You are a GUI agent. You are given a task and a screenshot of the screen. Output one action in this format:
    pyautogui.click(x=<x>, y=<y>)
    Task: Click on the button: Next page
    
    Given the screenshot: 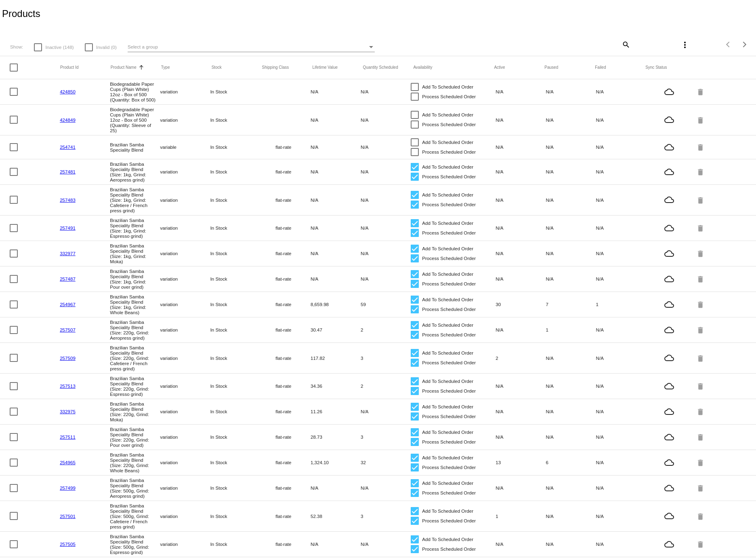 What is the action you would take?
    pyautogui.click(x=745, y=44)
    